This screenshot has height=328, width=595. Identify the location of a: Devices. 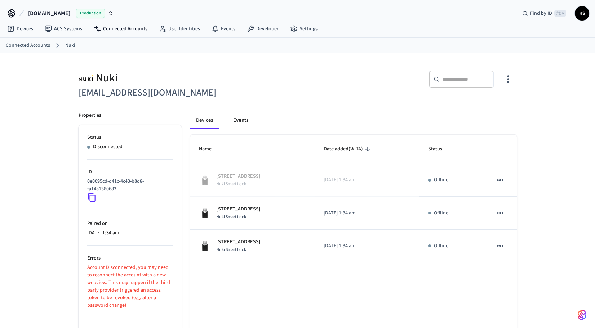
(20, 29).